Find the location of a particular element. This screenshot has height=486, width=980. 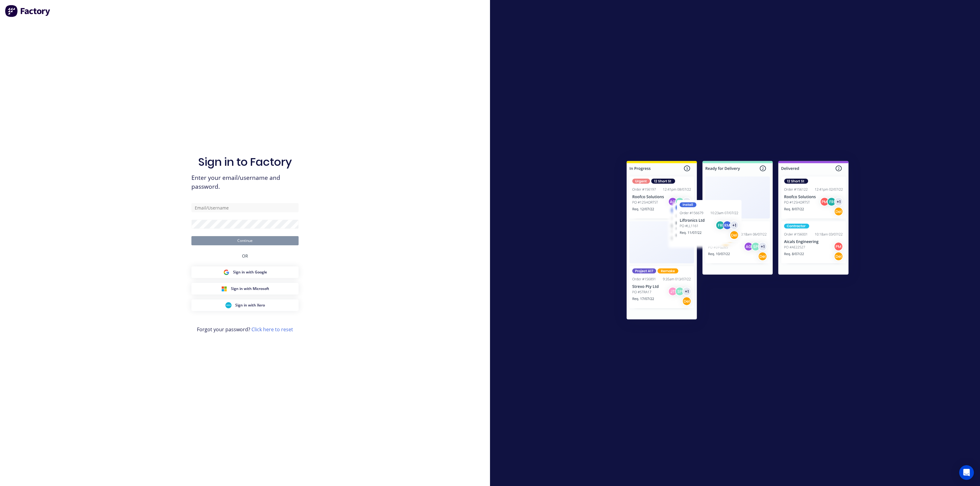

img: Google Sign in is located at coordinates (226, 272).